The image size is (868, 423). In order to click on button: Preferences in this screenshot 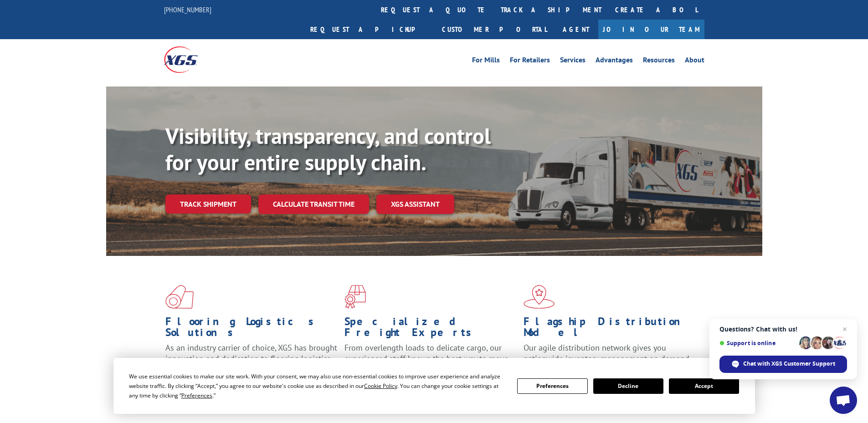, I will do `click(552, 386)`.